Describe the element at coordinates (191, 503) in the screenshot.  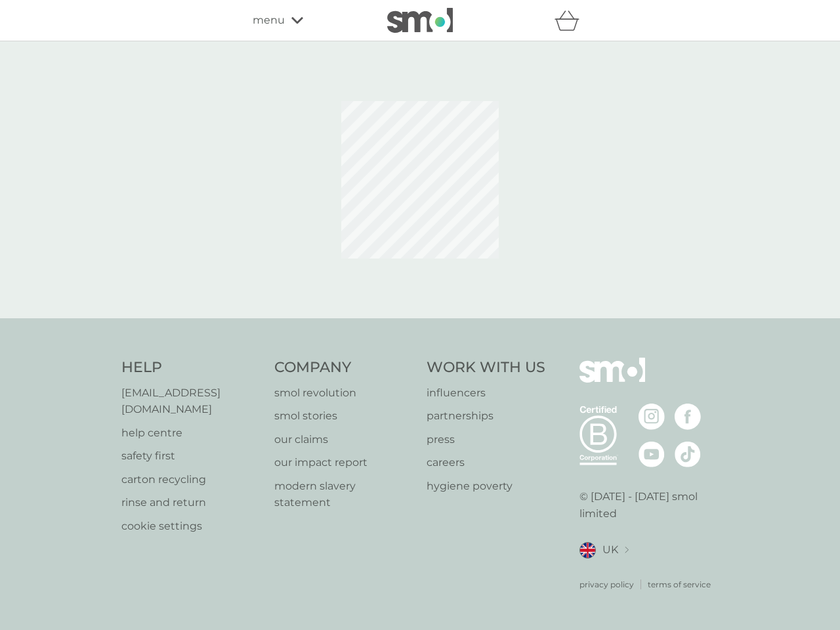
I see `p: rinse and return` at that location.